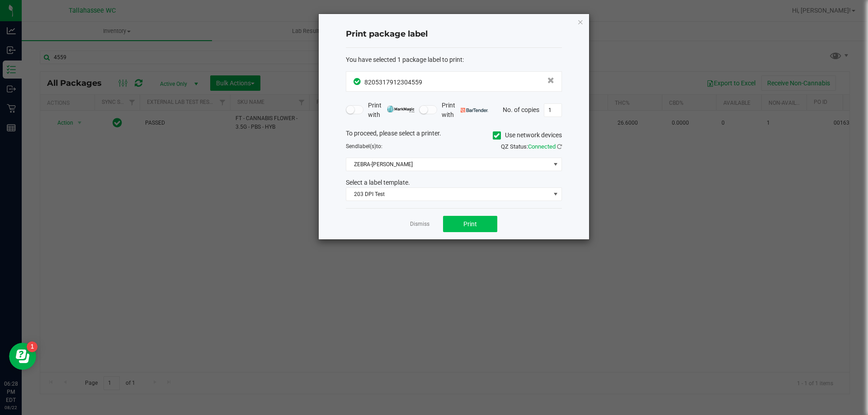 Image resolution: width=868 pixels, height=415 pixels. I want to click on span: Send to:, so click(364, 146).